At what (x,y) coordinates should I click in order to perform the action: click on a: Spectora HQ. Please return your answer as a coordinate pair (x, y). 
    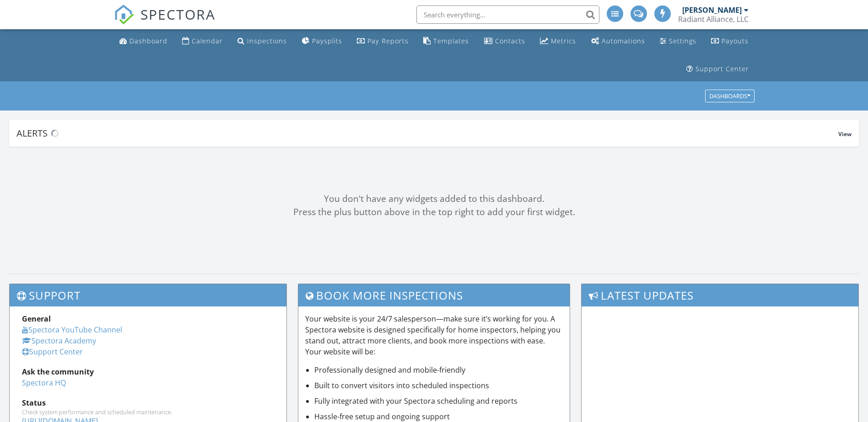
    Looking at the image, I should click on (44, 383).